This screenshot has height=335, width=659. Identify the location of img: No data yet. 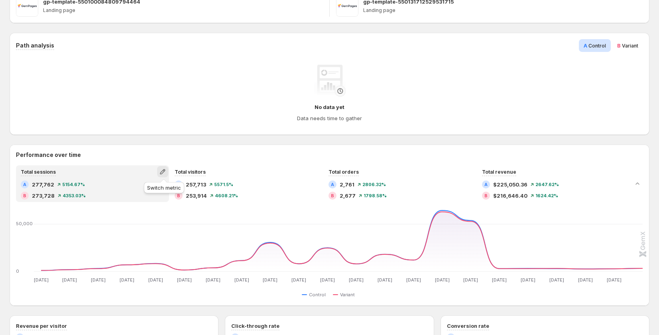
(330, 81).